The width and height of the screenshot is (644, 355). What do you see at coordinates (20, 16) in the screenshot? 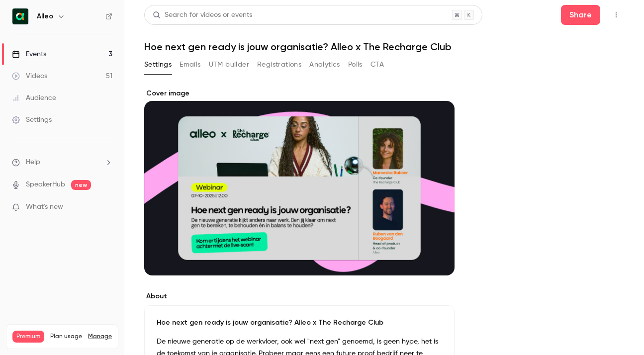
I see `img: Alleo` at bounding box center [20, 16].